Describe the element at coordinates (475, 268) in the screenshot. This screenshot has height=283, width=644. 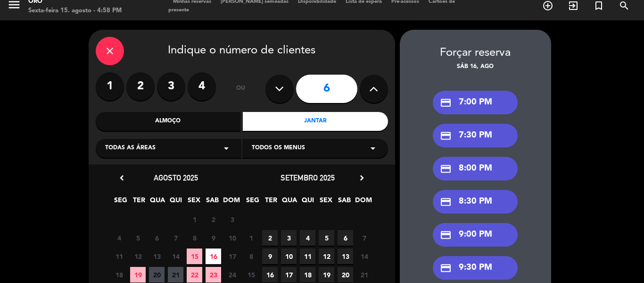
I see `div: 9:30 PM` at that location.